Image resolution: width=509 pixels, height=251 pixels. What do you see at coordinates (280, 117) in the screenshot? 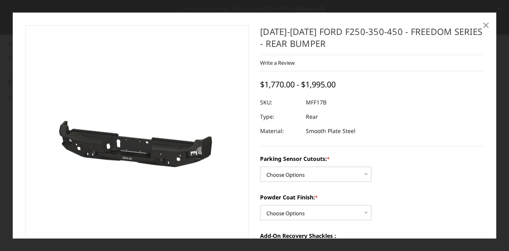
I see `dt: Type:` at bounding box center [280, 117].